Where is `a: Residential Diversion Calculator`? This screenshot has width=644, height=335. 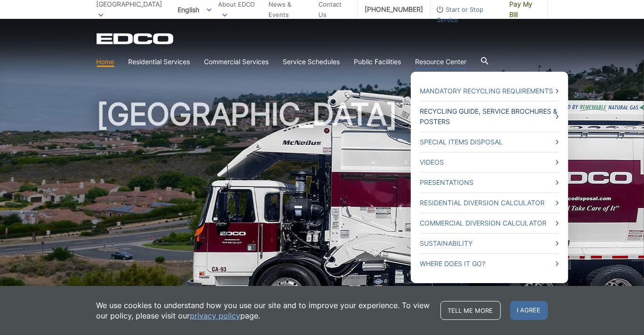 a: Residential Diversion Calculator is located at coordinates (490, 203).